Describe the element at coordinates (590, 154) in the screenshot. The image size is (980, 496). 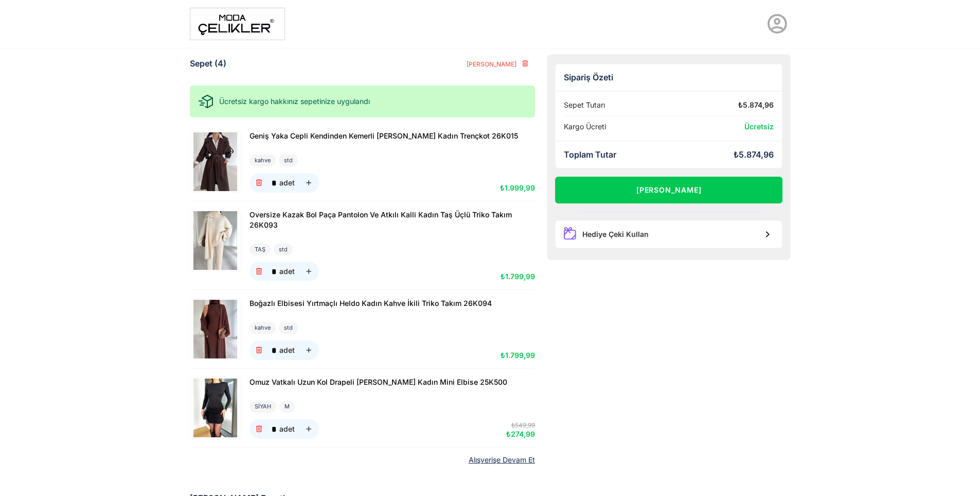
I see `div: Toplam Tutar` at that location.